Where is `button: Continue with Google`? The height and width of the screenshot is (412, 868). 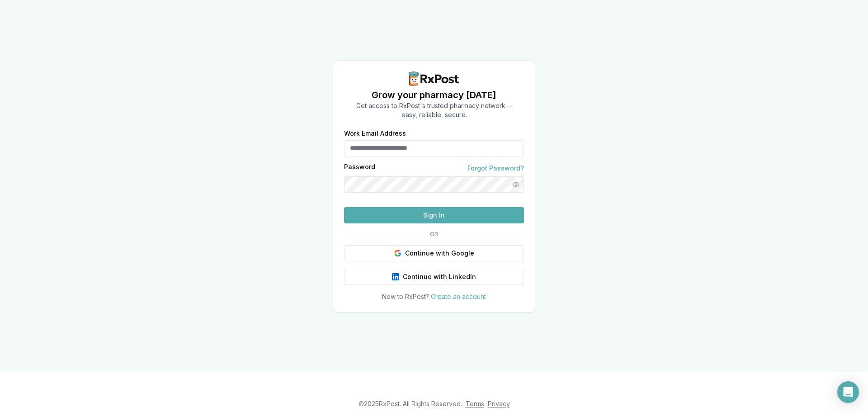 button: Continue with Google is located at coordinates (434, 253).